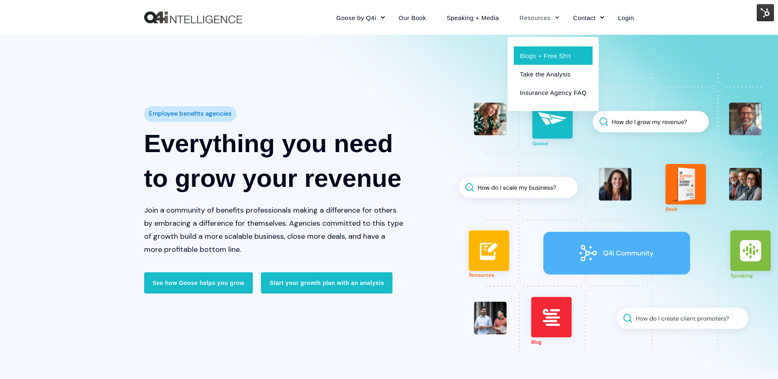  I want to click on p: Join a community of benefits professionals making a difference for others by embracing a differen..., so click(274, 230).